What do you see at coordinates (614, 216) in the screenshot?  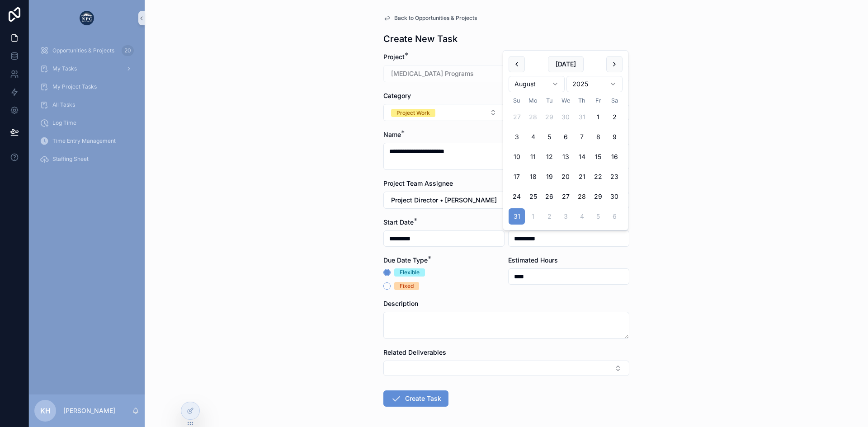 I see `button: Saturday, September 6th, 2025` at bounding box center [614, 216].